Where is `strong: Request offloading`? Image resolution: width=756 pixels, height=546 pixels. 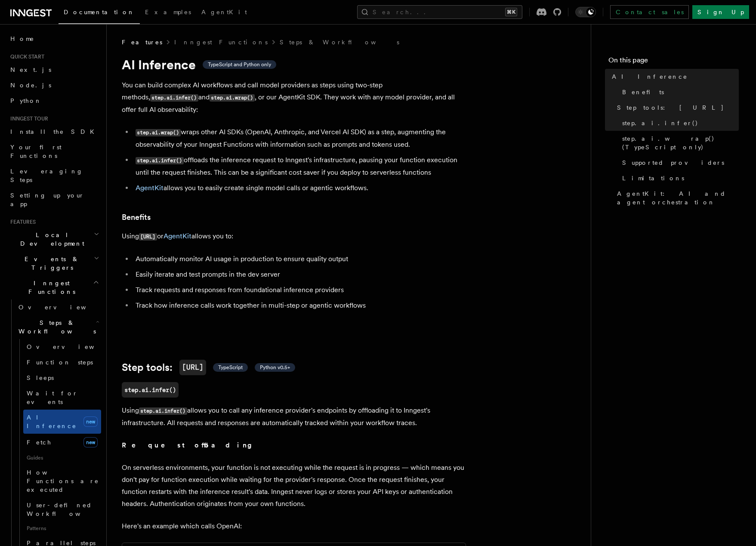 strong: Request offloading is located at coordinates (190, 444).